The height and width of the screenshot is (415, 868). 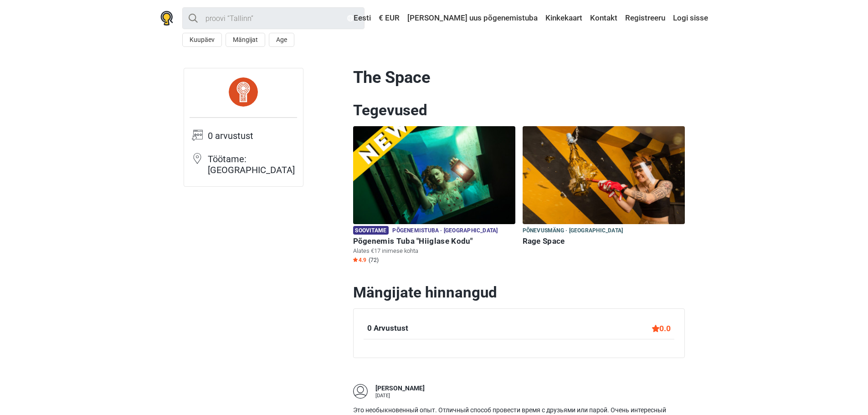 I want to click on h2: Mängijate hinnangud, so click(x=519, y=292).